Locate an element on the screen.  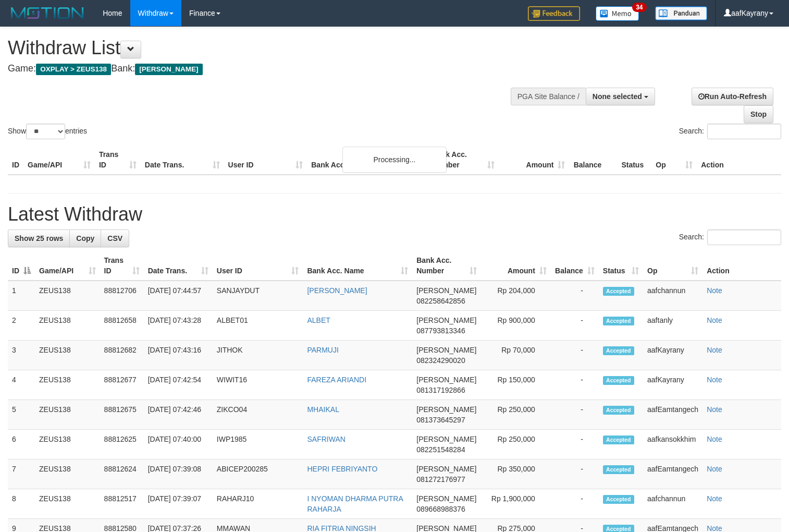
td: 88812682 is located at coordinates (122, 355).